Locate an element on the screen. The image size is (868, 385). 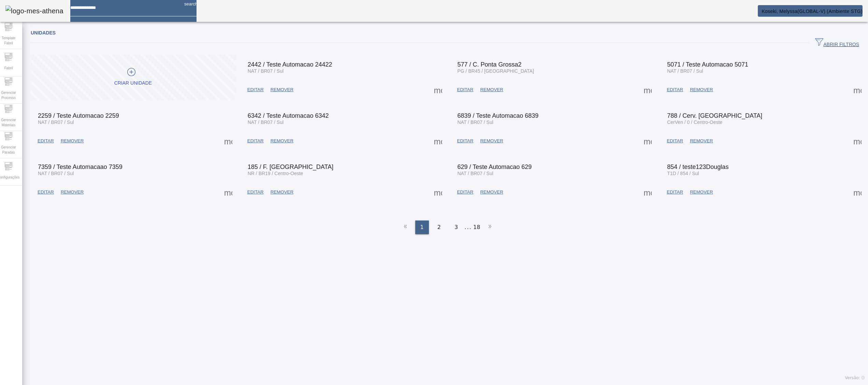
button: Criar unidade is located at coordinates (133, 77).